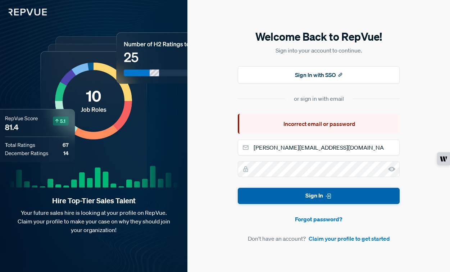 The height and width of the screenshot is (272, 450). Describe the element at coordinates (319, 37) in the screenshot. I see `h5: Welcome Back to RepVue!` at that location.